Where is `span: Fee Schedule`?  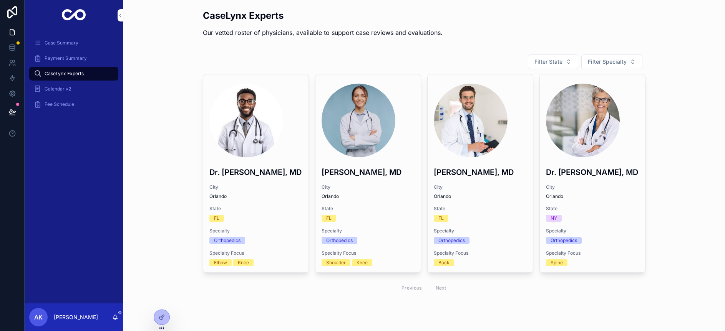 span: Fee Schedule is located at coordinates (59, 104).